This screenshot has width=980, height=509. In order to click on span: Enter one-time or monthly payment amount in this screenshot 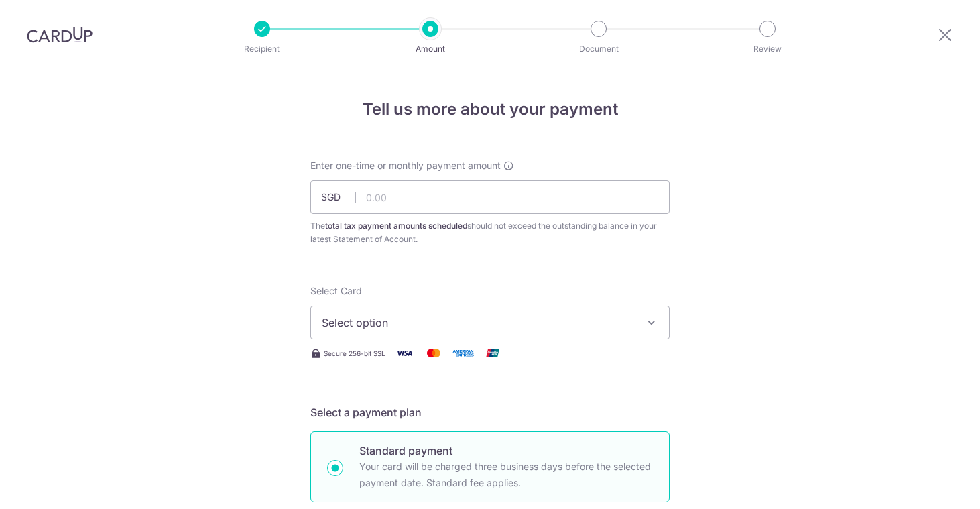, I will do `click(406, 166)`.